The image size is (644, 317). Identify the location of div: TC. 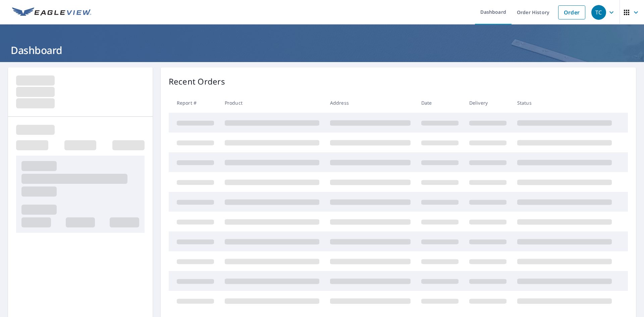
(599, 13).